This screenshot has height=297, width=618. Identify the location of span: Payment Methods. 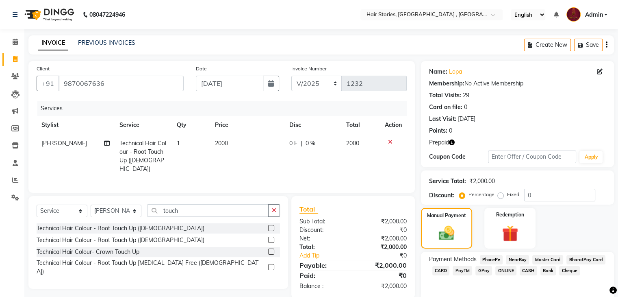
(452, 259).